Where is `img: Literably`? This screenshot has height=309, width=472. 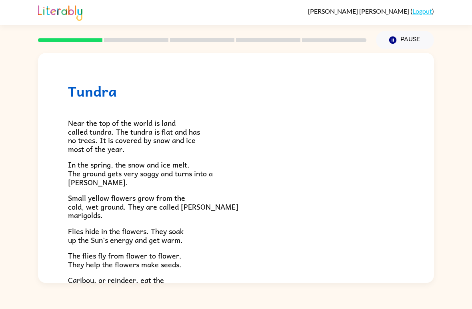
img: Literably is located at coordinates (60, 12).